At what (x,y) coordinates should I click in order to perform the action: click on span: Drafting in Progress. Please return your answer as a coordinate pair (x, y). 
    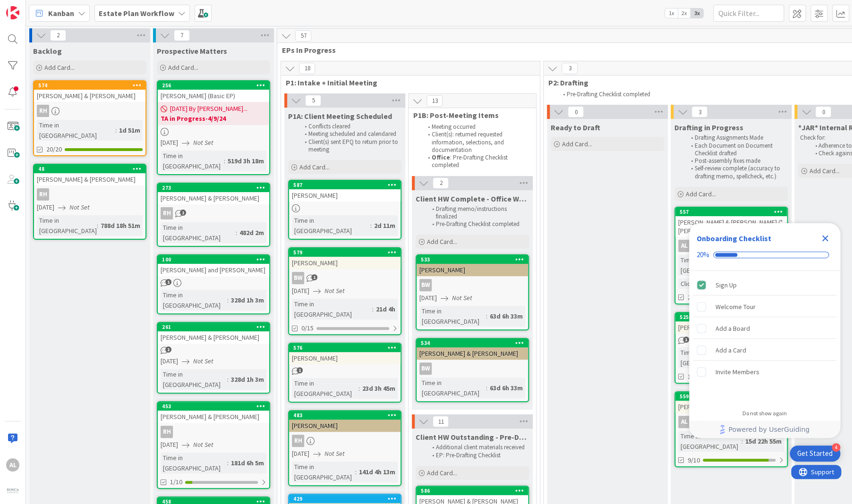
    Looking at the image, I should click on (708, 127).